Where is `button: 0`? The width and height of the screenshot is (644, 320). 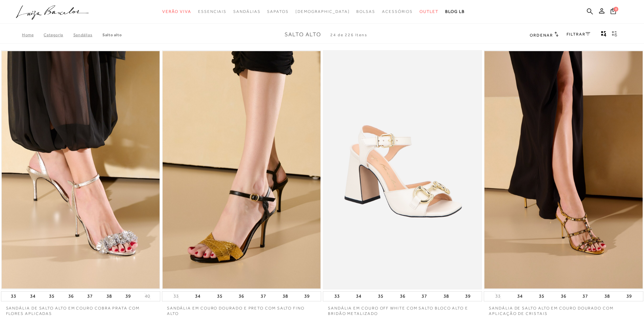
button: 0 is located at coordinates (613, 12).